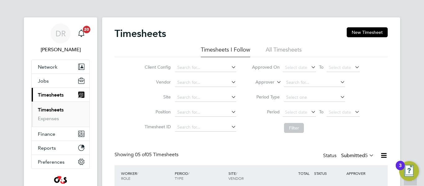 This screenshot has height=186, width=424. Describe the element at coordinates (81, 34) in the screenshot. I see `a: 20` at that location.